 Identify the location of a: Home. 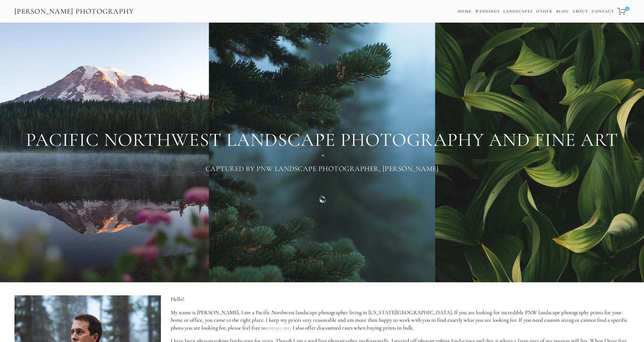
(465, 12).